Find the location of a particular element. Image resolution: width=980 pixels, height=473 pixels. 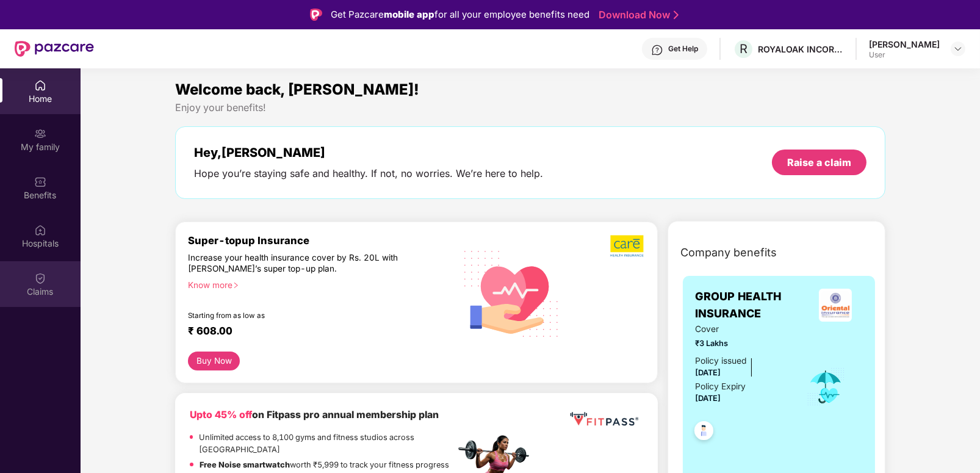

img: svg+xml;base64,PHN2ZyBpZD0iQ2xhaW0iIHhtbG5zPSJodHRwOi8vd3d3LnczLm9yZy8yMDAwL3N2ZyIgd2lkdGg9IjIwIi... is located at coordinates (40, 278).